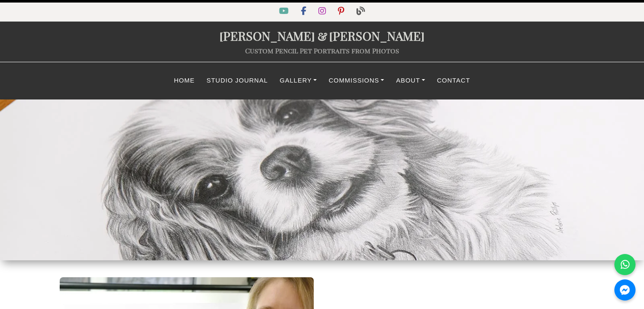 Image resolution: width=644 pixels, height=309 pixels. Describe the element at coordinates (361, 11) in the screenshot. I see `a: Blog` at that location.